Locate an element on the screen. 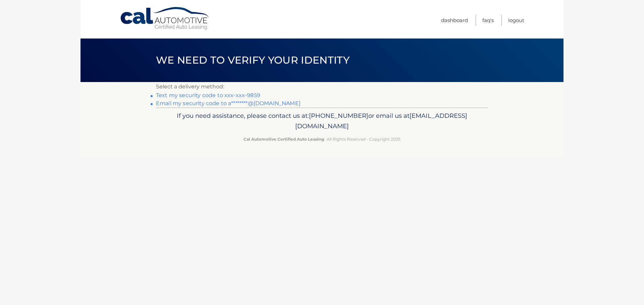 This screenshot has width=644, height=305. a: Text my security code to xxx-xxx-9859 is located at coordinates (208, 95).